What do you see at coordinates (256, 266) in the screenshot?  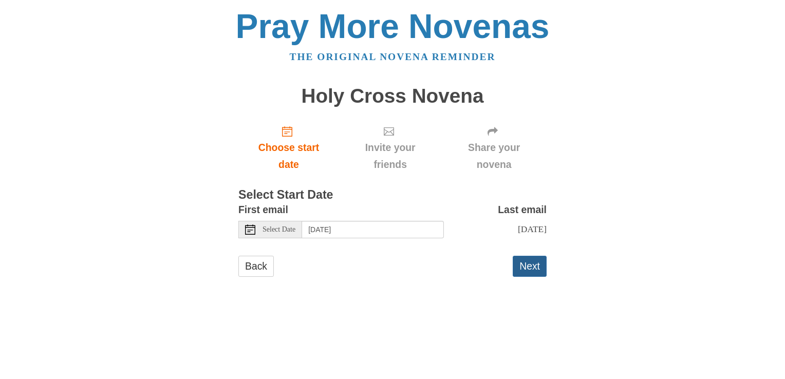 I see `a: Back` at bounding box center [256, 266].